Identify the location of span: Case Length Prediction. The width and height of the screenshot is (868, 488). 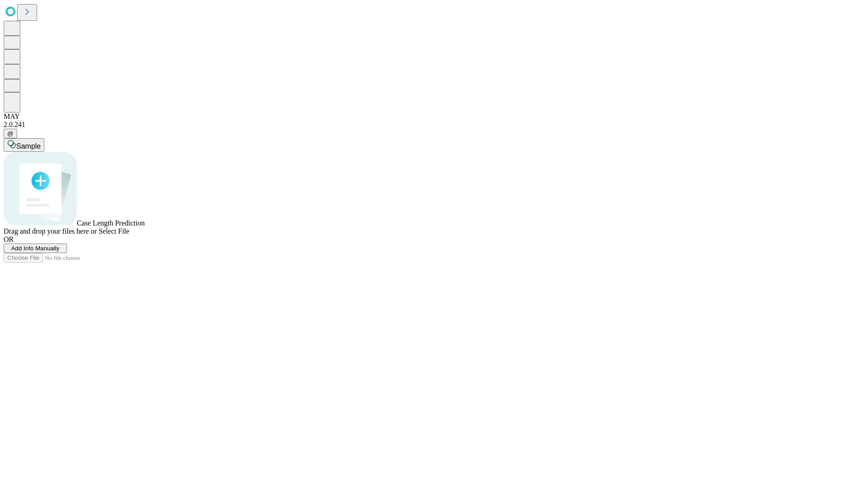
(110, 223).